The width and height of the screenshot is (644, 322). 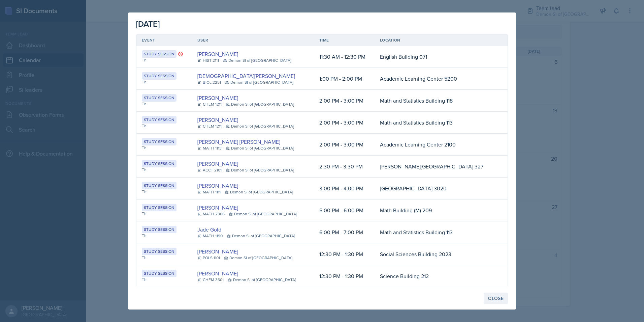 What do you see at coordinates (344, 188) in the screenshot?
I see `td: 3:00 PM - 4:00 PM` at bounding box center [344, 188].